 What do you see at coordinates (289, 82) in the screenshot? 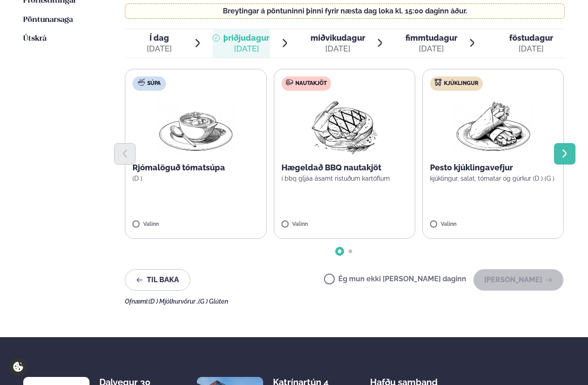
I see `img: beef.svg` at bounding box center [289, 82].